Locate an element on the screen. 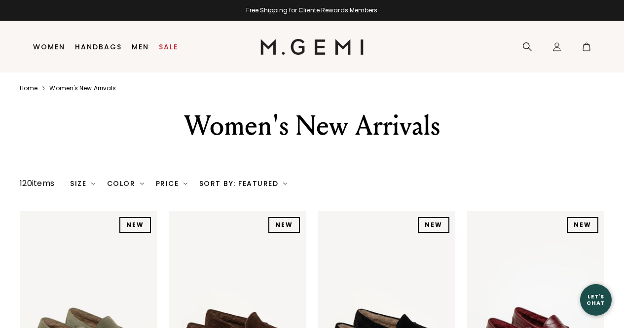 The height and width of the screenshot is (328, 624). div: Size is located at coordinates (82, 183).